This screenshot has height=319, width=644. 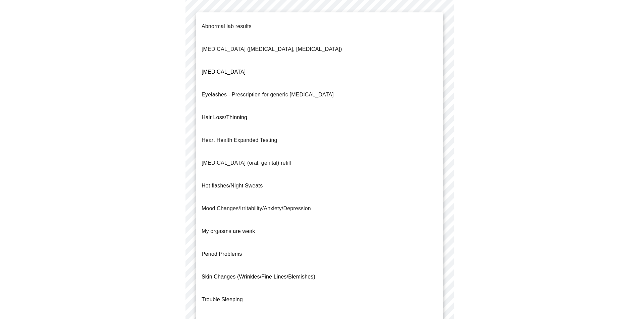 What do you see at coordinates (240, 140) in the screenshot?
I see `p: Heart Health Expanded Testing` at bounding box center [240, 140].